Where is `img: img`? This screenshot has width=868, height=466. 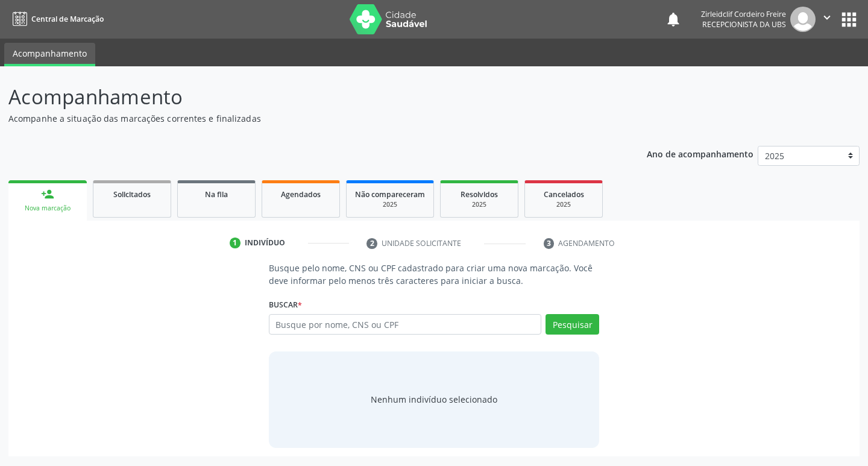
img: img is located at coordinates (803, 19).